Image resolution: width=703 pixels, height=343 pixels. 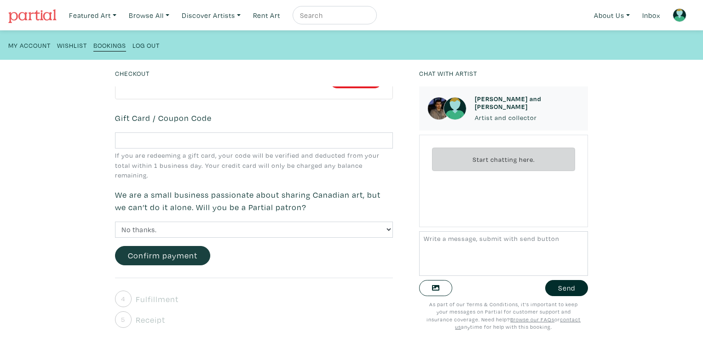 What do you see at coordinates (334, 15) in the screenshot?
I see `input: Search` at bounding box center [334, 15].